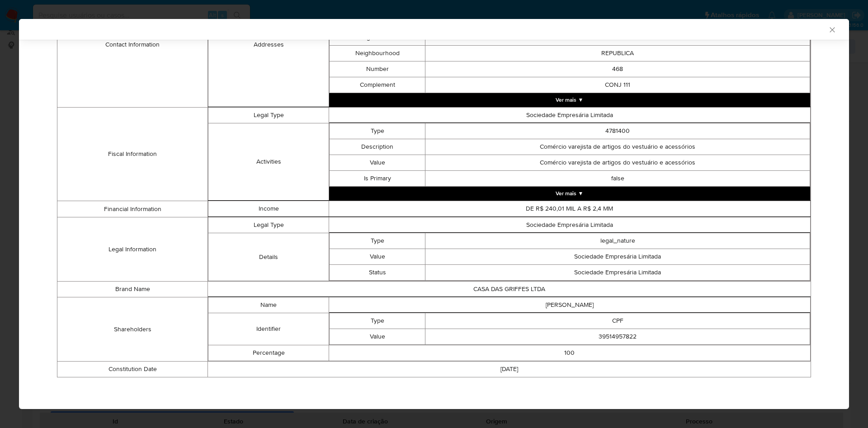 The height and width of the screenshot is (428, 868). What do you see at coordinates (133, 329) in the screenshot?
I see `td: Shareholders` at bounding box center [133, 329].